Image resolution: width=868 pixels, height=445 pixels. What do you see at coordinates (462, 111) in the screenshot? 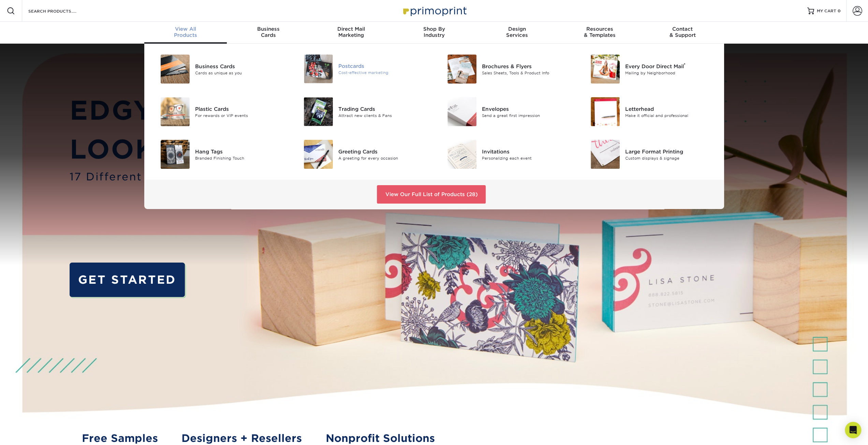
I see `img: Envelopes` at bounding box center [462, 111].